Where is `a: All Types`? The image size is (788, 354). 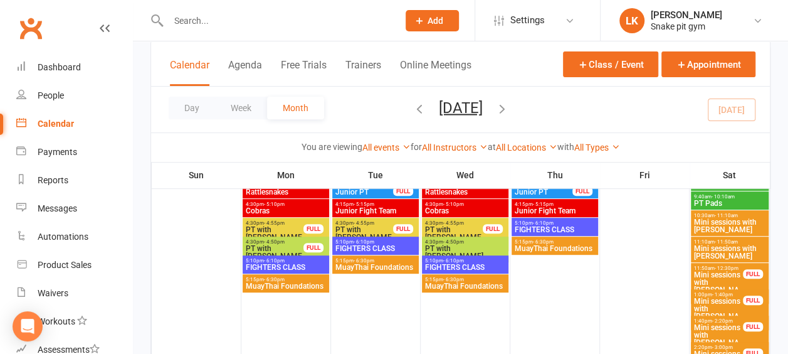 a: All Types is located at coordinates (597, 147).